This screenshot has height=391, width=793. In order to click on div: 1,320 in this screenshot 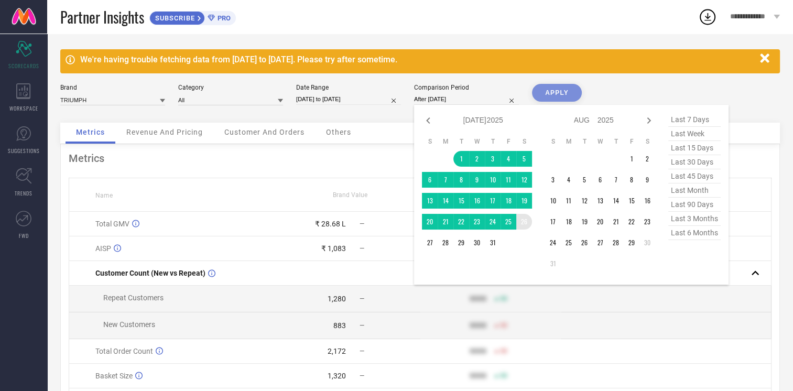, I will do `click(336, 376)`.